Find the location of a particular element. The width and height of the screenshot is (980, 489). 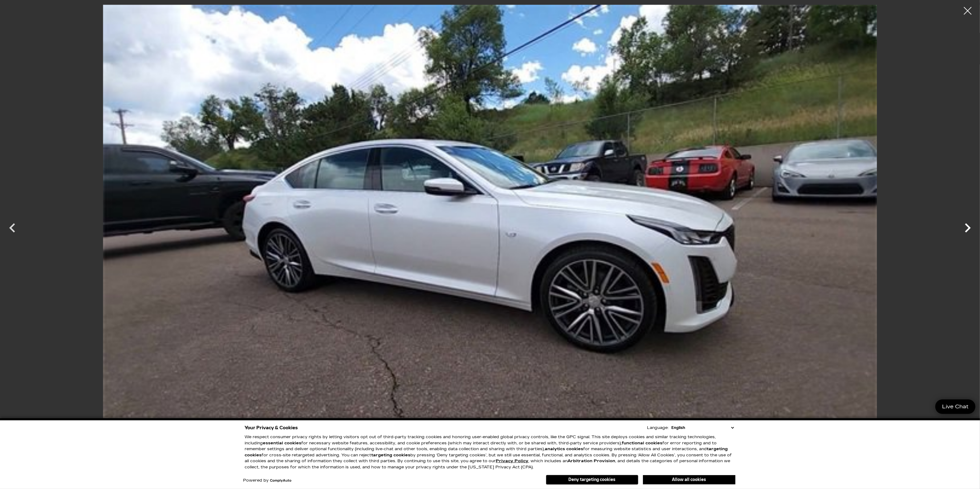

img: Certified Used 2024 Crystal White Tricoat Cadillac Premium Luxury image 2 is located at coordinates (490, 222).